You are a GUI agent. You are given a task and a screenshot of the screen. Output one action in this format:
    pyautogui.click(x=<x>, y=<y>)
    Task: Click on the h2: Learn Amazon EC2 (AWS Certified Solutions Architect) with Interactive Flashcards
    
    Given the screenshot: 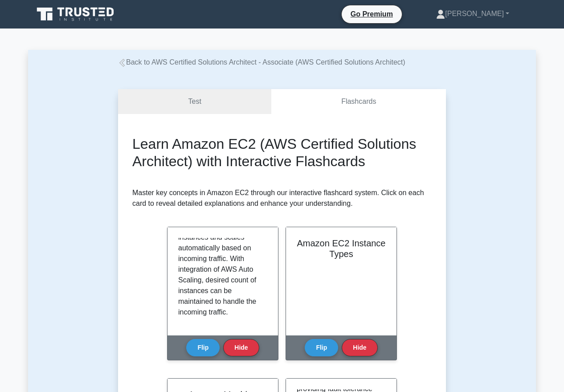 What is the action you would take?
    pyautogui.click(x=282, y=152)
    